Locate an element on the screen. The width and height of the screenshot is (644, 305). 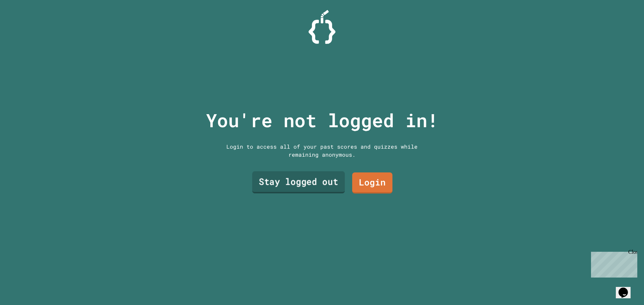
div: Login to access all of your past scores and quizzes while remaining anonymous. is located at coordinates (322, 151).